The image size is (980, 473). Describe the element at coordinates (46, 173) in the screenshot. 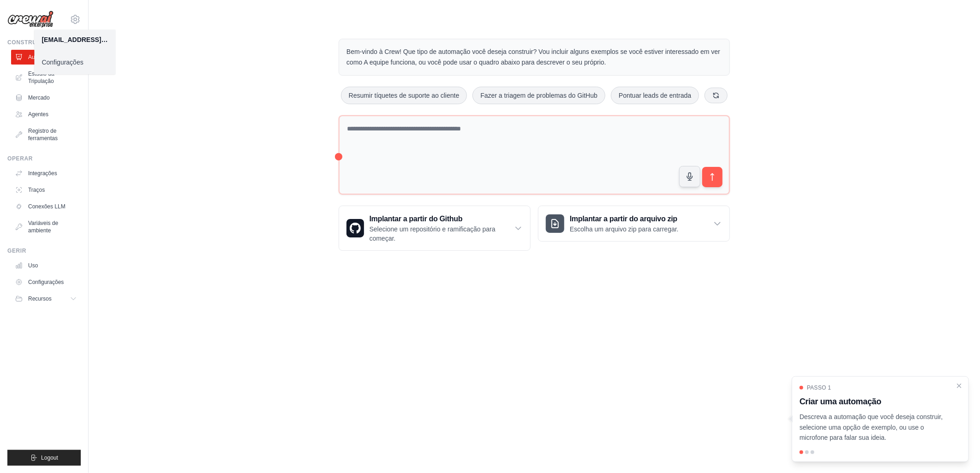

I see `a: Integrações` at that location.